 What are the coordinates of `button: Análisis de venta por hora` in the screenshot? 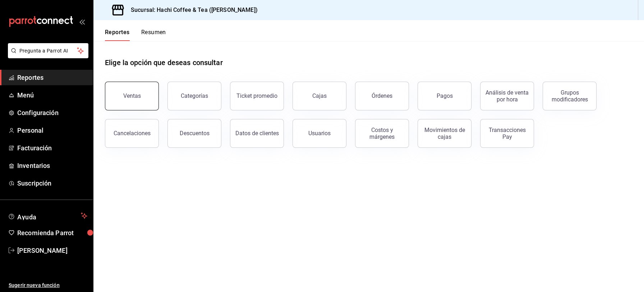 It's located at (507, 96).